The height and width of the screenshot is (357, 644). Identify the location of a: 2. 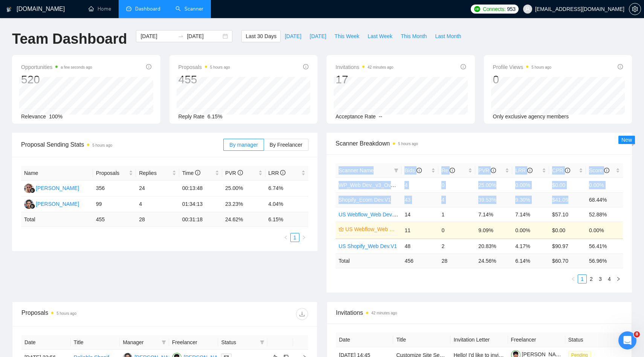
(591, 279).